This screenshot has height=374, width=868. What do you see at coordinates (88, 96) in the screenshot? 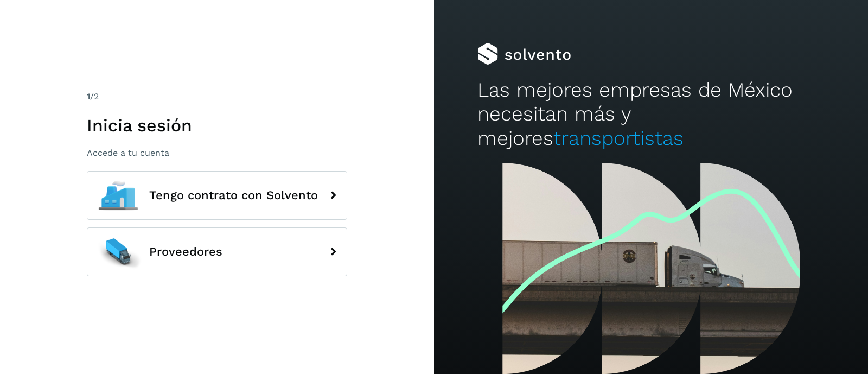
I see `span: 1` at bounding box center [88, 96].